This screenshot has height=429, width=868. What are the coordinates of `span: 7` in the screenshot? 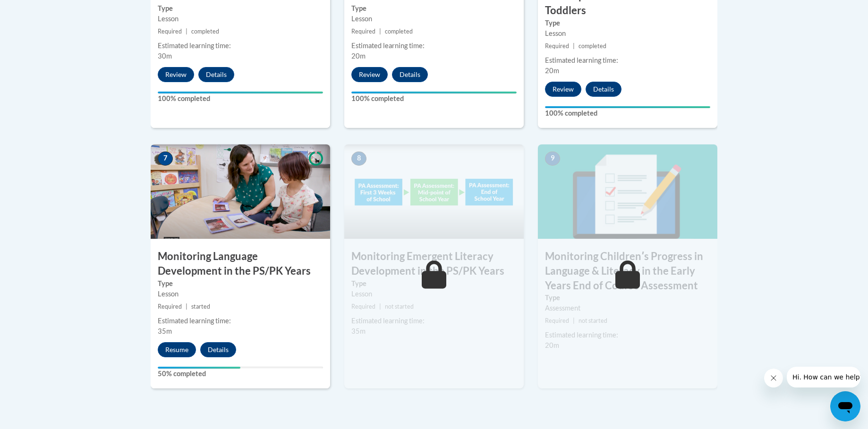 It's located at (165, 159).